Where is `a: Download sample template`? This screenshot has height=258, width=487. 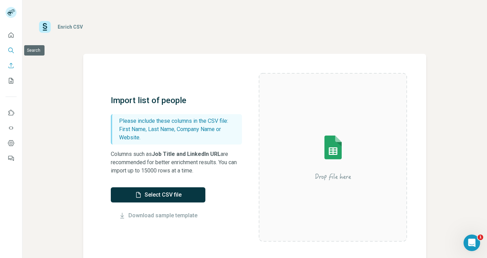
a: Download sample template is located at coordinates (163, 216).